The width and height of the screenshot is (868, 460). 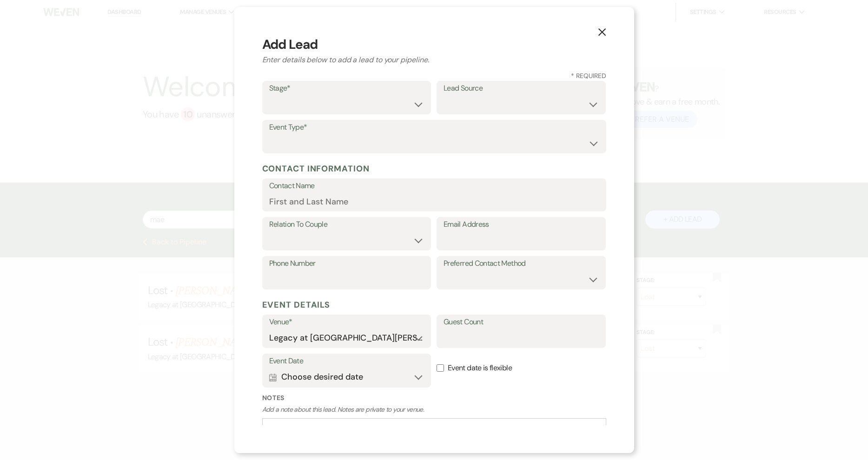 What do you see at coordinates (434, 186) in the screenshot?
I see `label: Contact Name` at bounding box center [434, 186].